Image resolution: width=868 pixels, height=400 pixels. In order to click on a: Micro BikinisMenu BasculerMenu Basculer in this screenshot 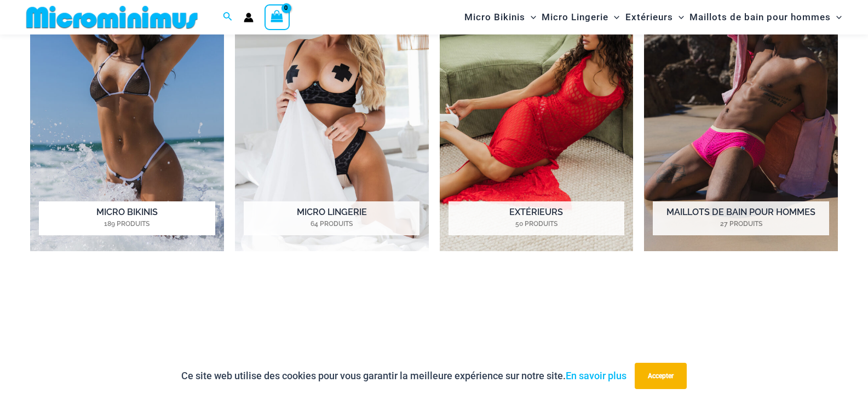, I will do `click(500, 17)`.